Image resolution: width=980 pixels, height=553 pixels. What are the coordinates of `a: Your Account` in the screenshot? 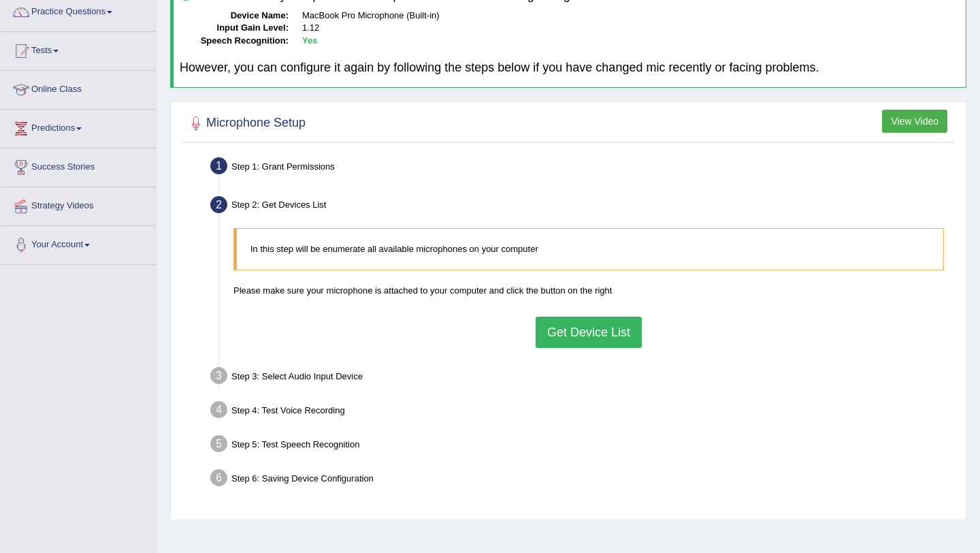 It's located at (78, 243).